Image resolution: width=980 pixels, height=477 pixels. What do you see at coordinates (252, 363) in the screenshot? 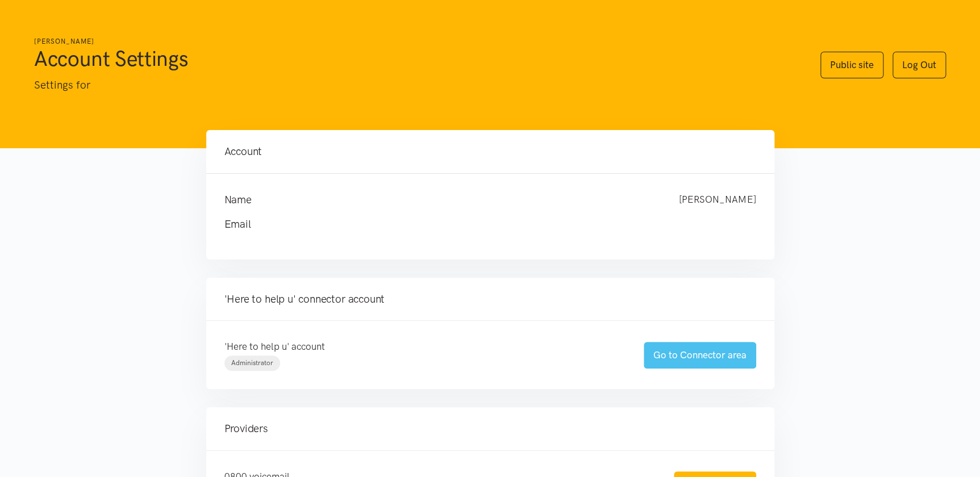
I see `span: Administrator` at bounding box center [252, 363].